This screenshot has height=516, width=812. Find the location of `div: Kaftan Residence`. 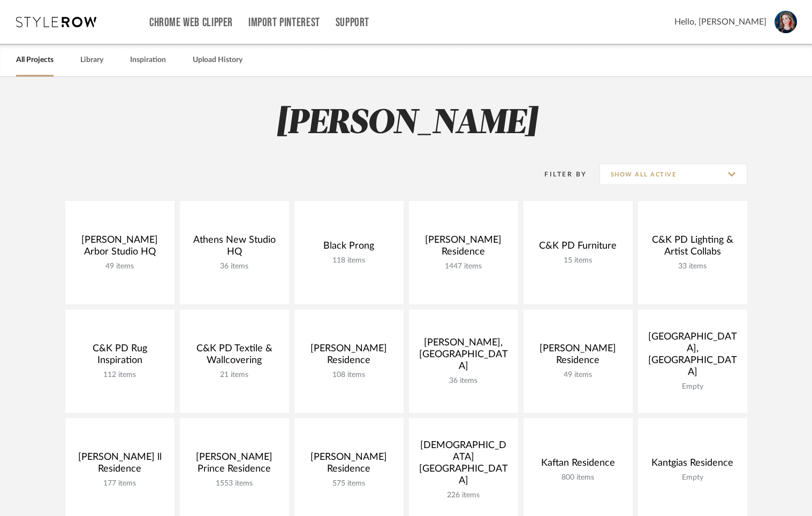

div: Kaftan Residence is located at coordinates (578, 465).